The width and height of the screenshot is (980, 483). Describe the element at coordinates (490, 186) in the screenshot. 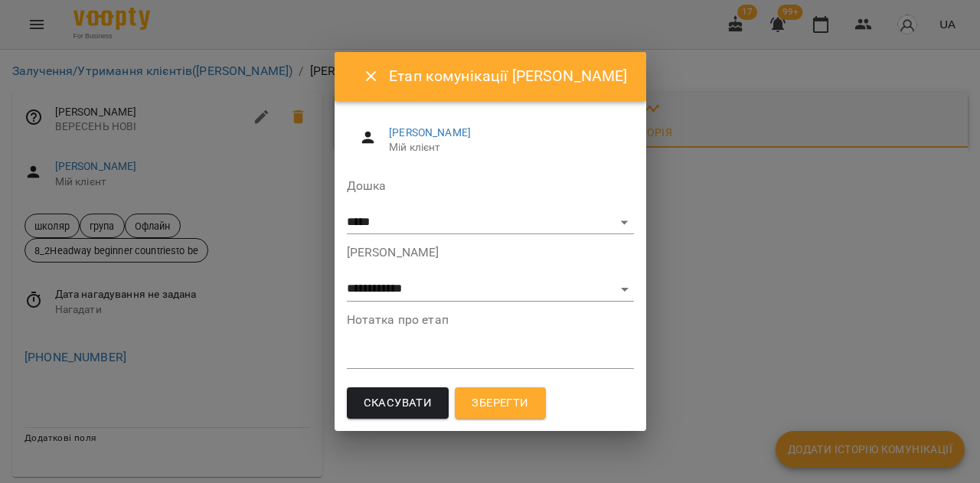

I see `label: Дошка` at that location.